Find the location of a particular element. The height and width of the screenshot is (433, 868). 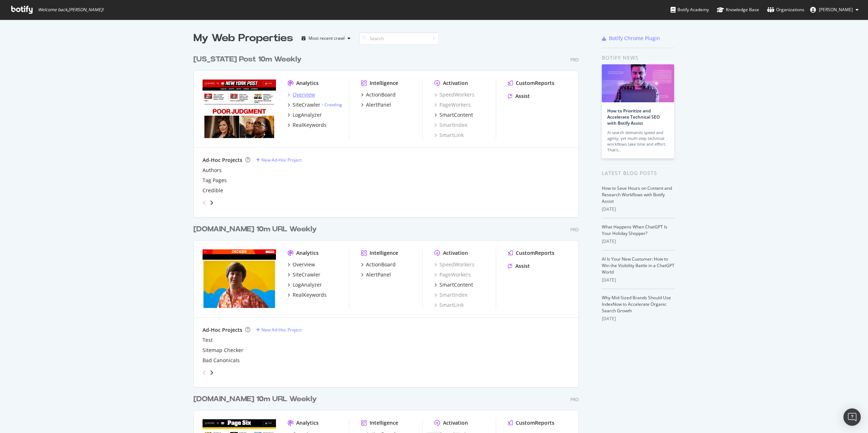

div: SmartLink is located at coordinates (449, 135).